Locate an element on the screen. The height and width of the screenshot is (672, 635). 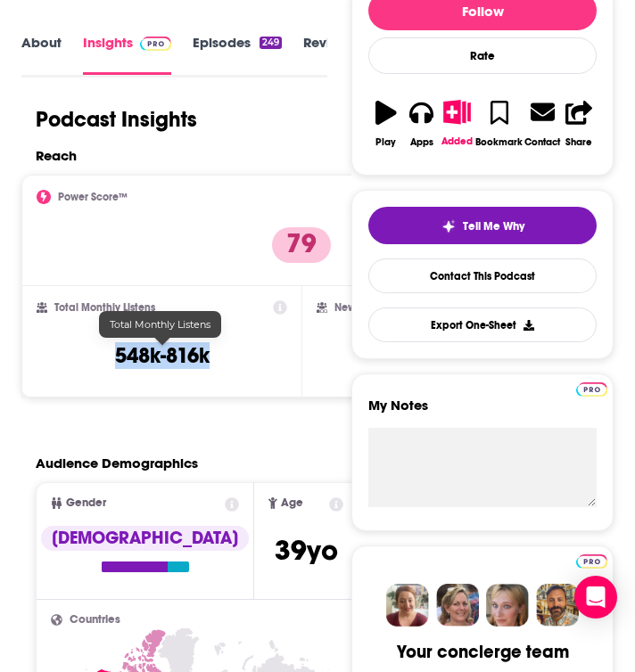
h2: Reach is located at coordinates (57, 155).